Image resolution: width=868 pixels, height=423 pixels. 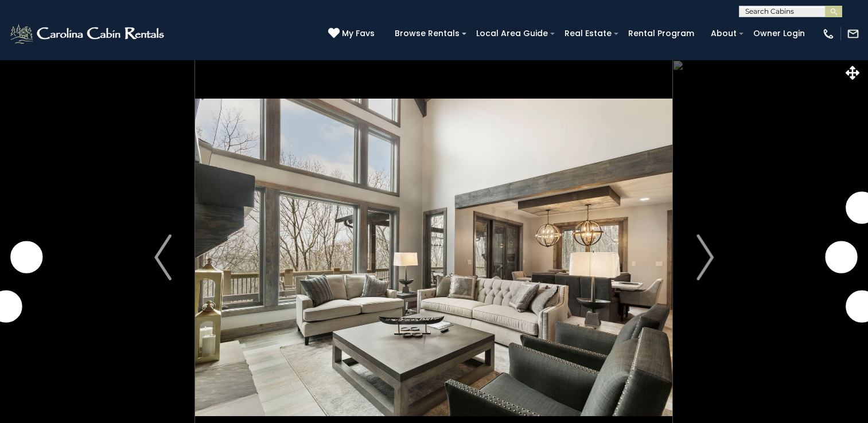 I want to click on img: phone-regular-white.png, so click(x=828, y=34).